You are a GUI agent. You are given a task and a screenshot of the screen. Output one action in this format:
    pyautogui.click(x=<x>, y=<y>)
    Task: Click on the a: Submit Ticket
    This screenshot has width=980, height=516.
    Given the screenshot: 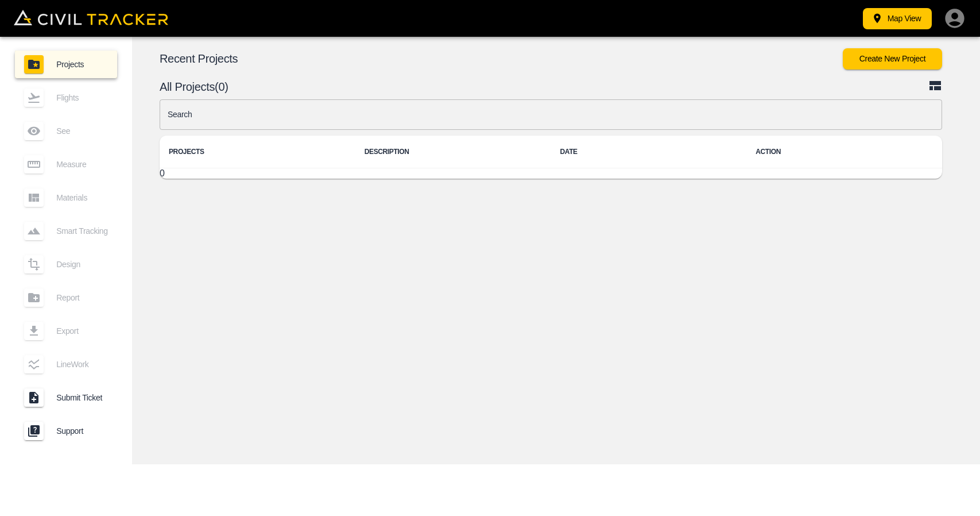 What is the action you would take?
    pyautogui.click(x=66, y=397)
    